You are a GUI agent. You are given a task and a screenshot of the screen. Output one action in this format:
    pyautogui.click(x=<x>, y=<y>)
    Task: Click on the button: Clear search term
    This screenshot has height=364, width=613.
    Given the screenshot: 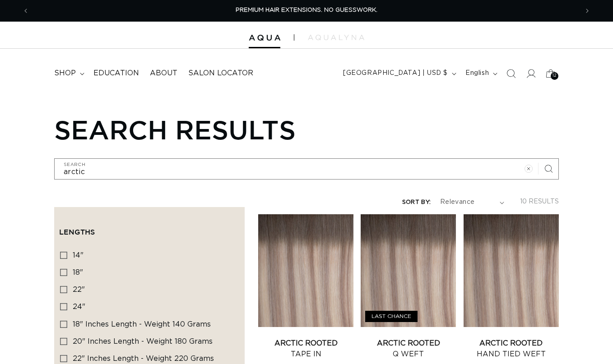 What is the action you would take?
    pyautogui.click(x=529, y=169)
    